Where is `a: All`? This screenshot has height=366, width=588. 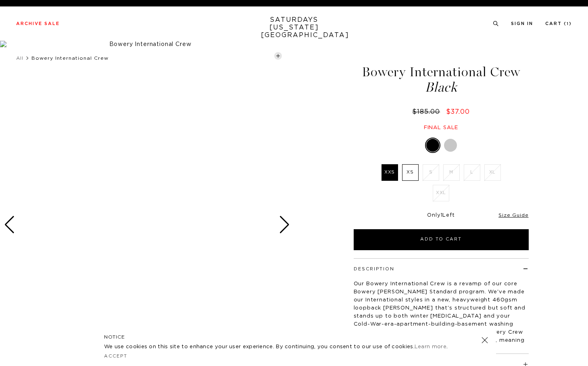 a: All is located at coordinates (20, 58).